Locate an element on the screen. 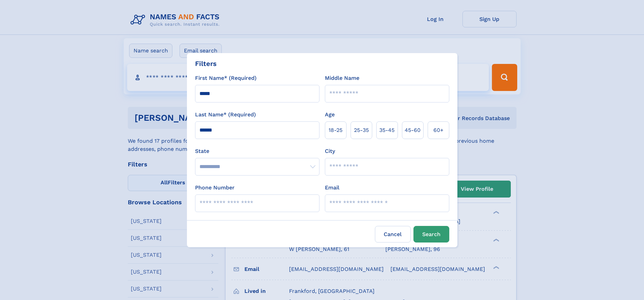 The height and width of the screenshot is (300, 644). label: Cancel is located at coordinates (393, 234).